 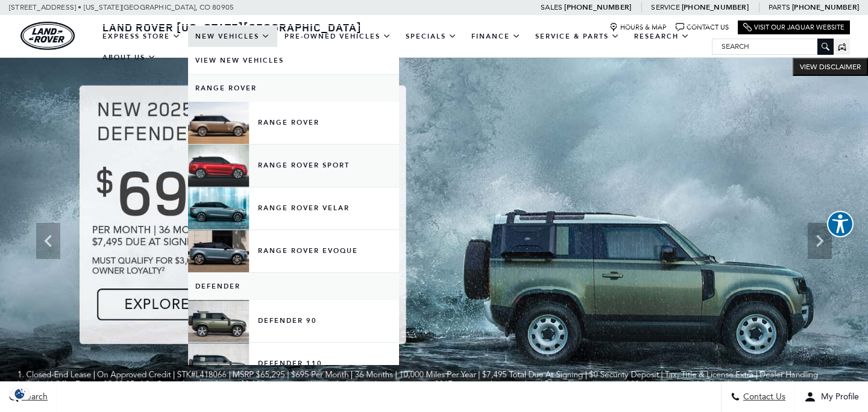 I want to click on section: Click to Open Cookie Consent Modal, so click(x=20, y=394).